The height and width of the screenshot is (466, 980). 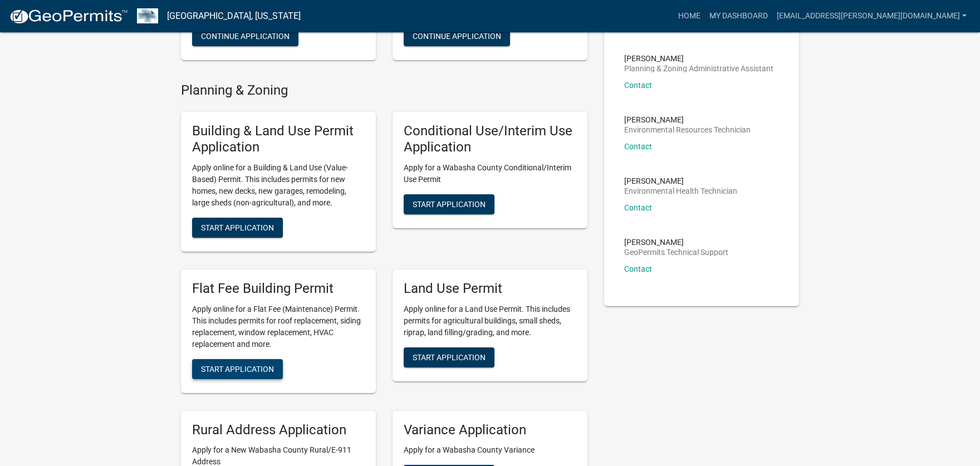 I want to click on p: Apply for a Wabasha County Variance, so click(x=490, y=450).